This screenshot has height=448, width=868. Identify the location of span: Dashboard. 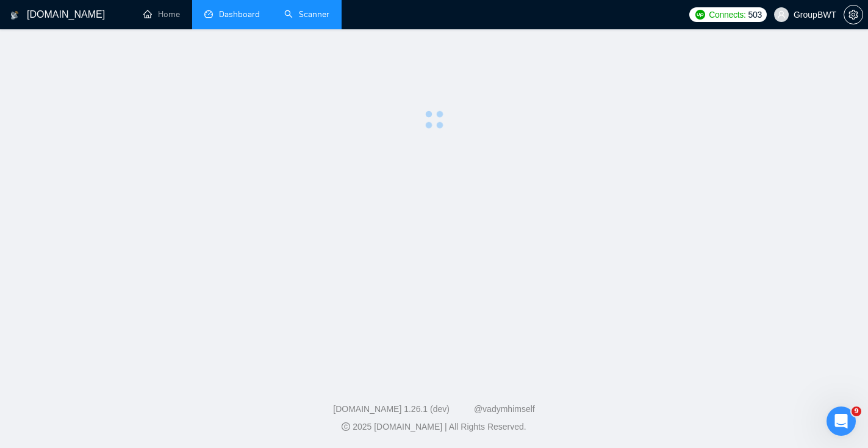
(240, 14).